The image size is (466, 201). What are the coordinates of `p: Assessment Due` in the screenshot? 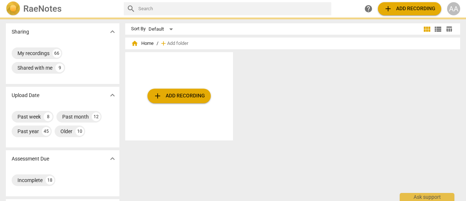 It's located at (30, 158).